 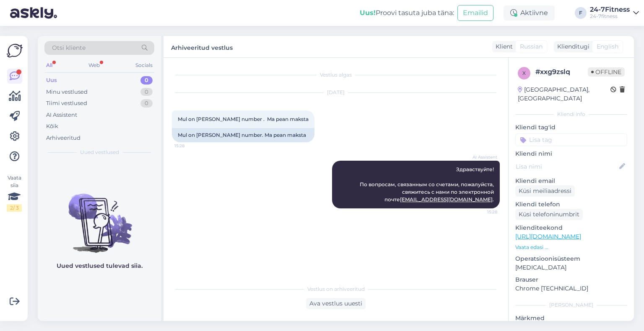 I want to click on div: Kliendi info, so click(x=571, y=114).